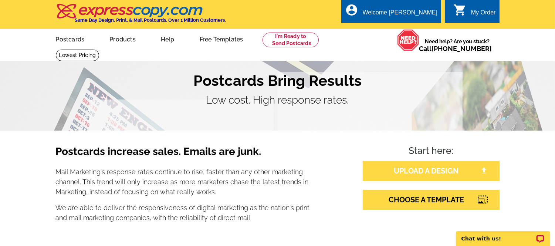 This screenshot has width=555, height=246. I want to click on span: Call, so click(455, 48).